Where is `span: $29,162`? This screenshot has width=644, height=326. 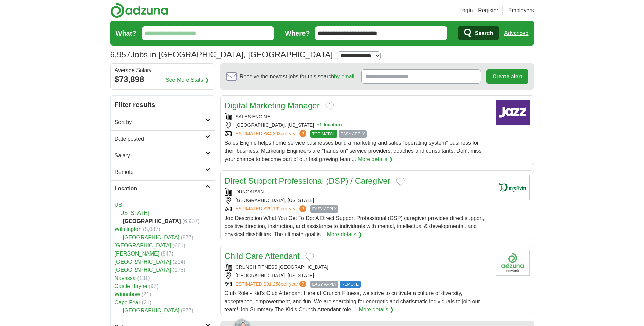 span: $29,162 is located at coordinates (272, 209).